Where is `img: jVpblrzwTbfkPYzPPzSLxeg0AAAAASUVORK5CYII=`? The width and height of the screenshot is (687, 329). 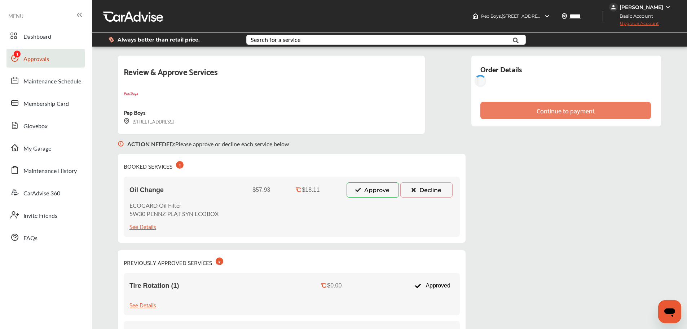
img: jVpblrzwTbfkPYzPPzSLxeg0AAAAASUVORK5CYII= is located at coordinates (614, 7).